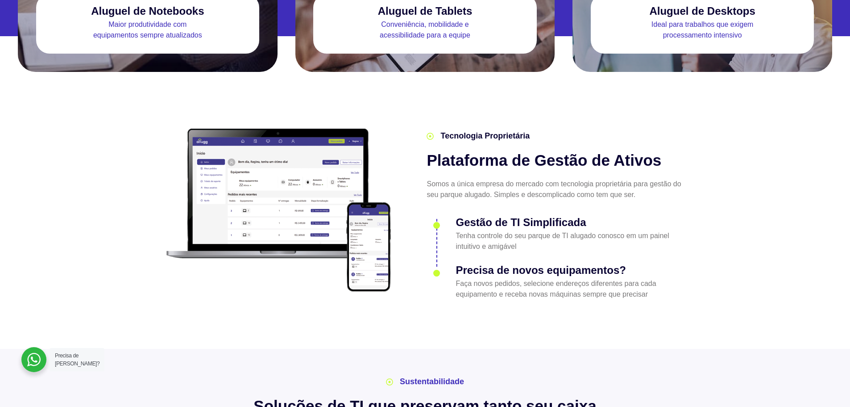 This screenshot has width=850, height=407. What do you see at coordinates (702, 11) in the screenshot?
I see `h3: Aluguel de Desktops` at bounding box center [702, 11].